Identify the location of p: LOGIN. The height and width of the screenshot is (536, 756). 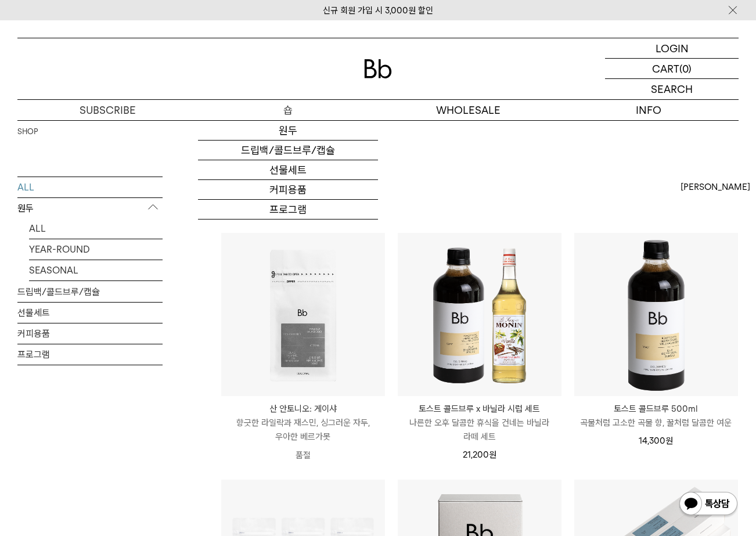
(672, 48).